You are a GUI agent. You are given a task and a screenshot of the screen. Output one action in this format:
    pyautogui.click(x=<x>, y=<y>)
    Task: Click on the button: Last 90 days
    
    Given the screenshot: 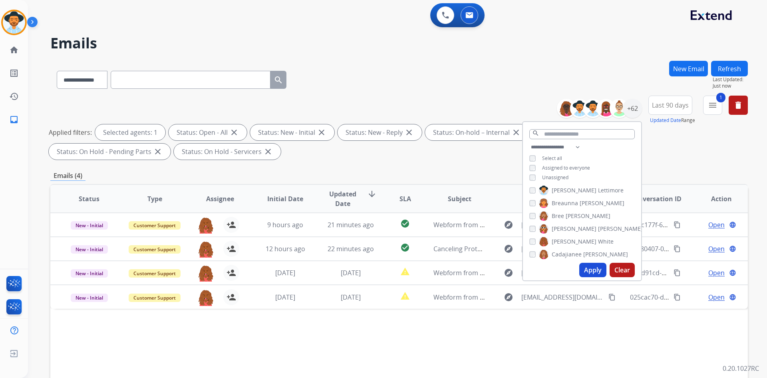 What is the action you would take?
    pyautogui.click(x=671, y=105)
    